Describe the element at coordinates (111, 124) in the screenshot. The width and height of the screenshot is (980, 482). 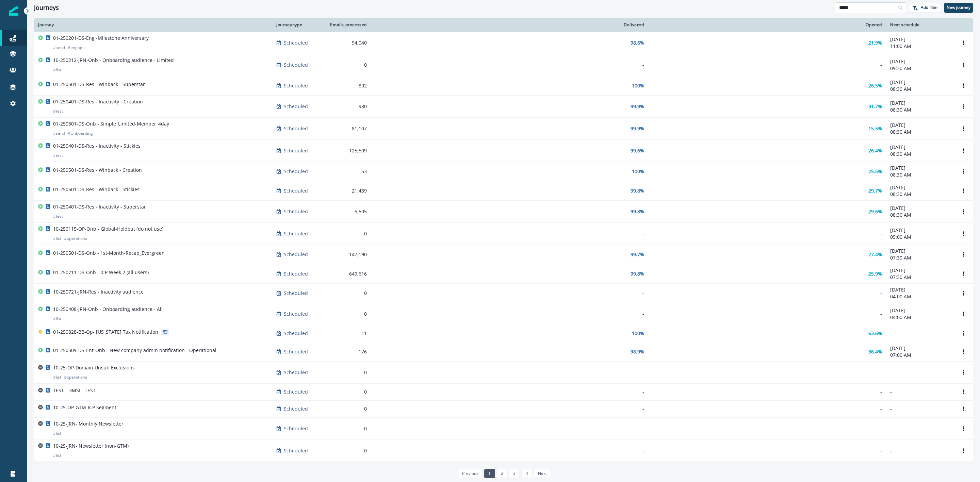
I see `p: 01-250301-DS-Onb - Simple_Limited-Member_4day` at that location.